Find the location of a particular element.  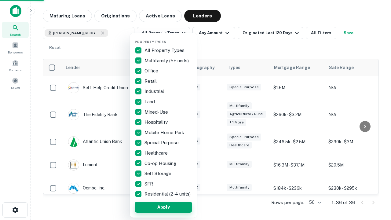

p: Residential (2-4 units) is located at coordinates (168, 194).